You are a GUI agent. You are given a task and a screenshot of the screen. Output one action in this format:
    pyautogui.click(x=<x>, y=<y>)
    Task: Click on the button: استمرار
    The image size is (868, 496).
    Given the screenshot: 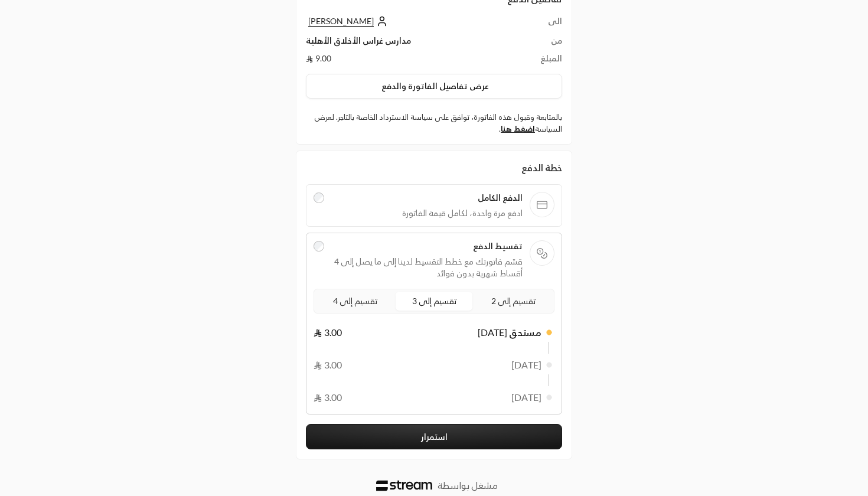 What is the action you would take?
    pyautogui.click(x=434, y=436)
    